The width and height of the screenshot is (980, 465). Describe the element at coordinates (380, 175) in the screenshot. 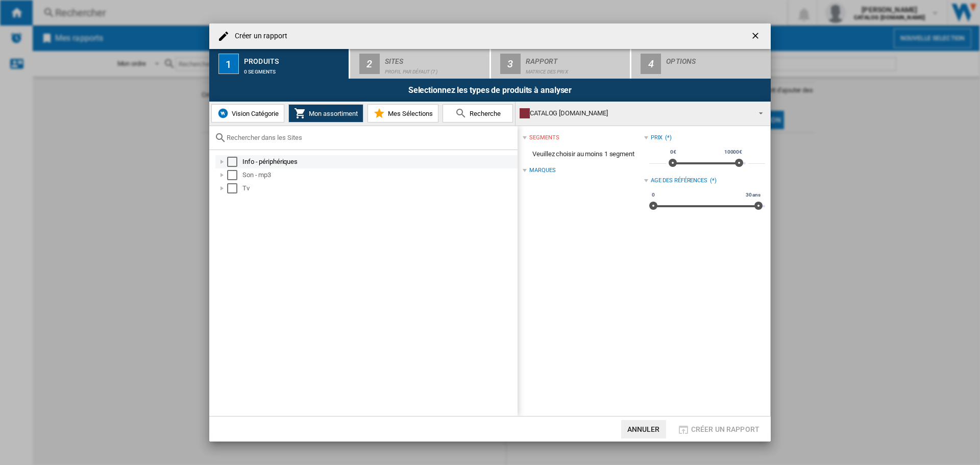

I see `div: Son - mp3` at that location.